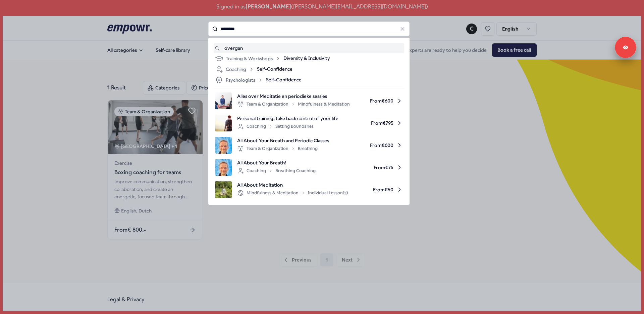 The height and width of the screenshot is (314, 644). What do you see at coordinates (239, 80) in the screenshot?
I see `div: Psychologists` at bounding box center [239, 80].